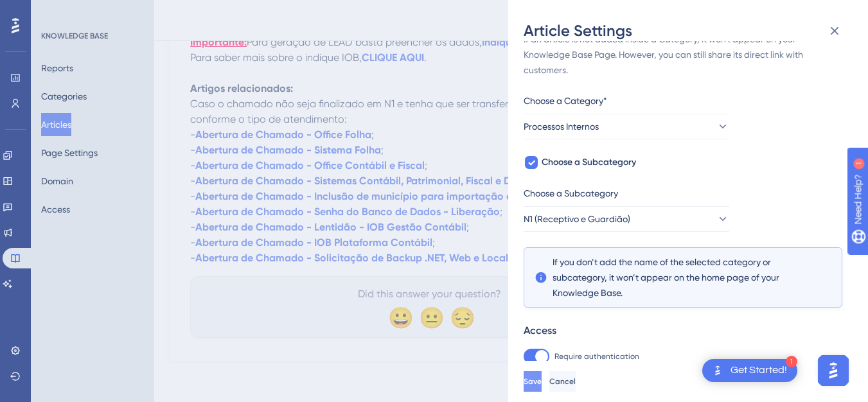  I want to click on span: Cancel, so click(563, 382).